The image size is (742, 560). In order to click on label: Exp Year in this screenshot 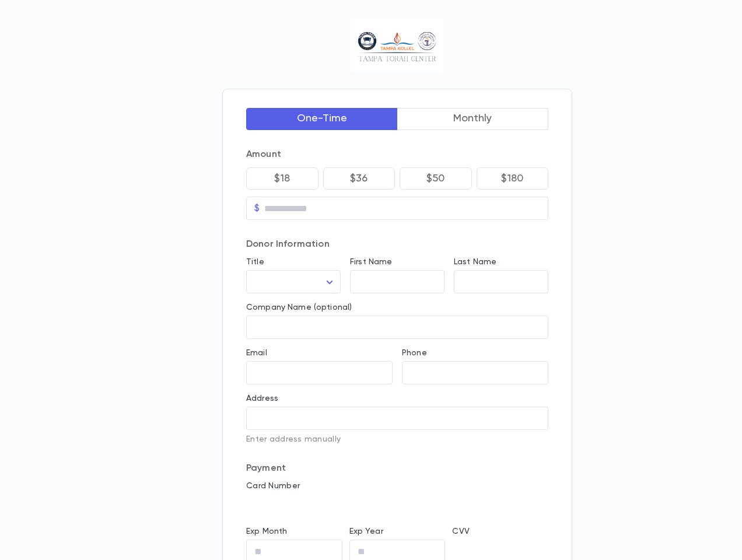, I will do `click(367, 532)`.